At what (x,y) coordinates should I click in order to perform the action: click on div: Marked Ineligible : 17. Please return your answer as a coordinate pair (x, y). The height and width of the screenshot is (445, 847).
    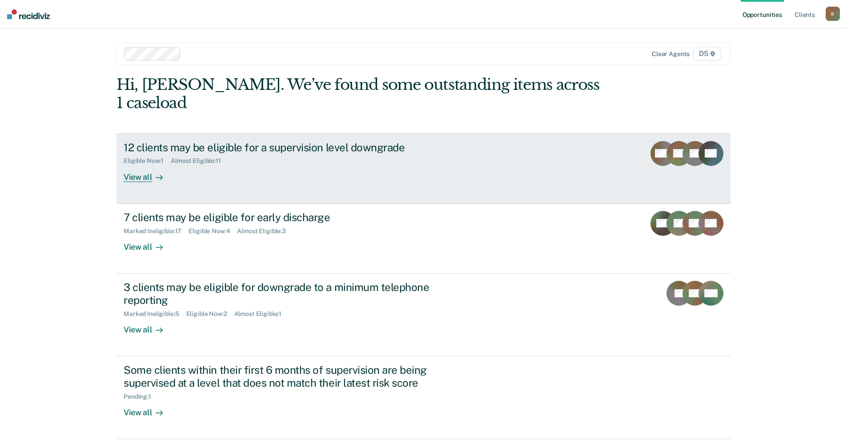
    Looking at the image, I should click on (156, 231).